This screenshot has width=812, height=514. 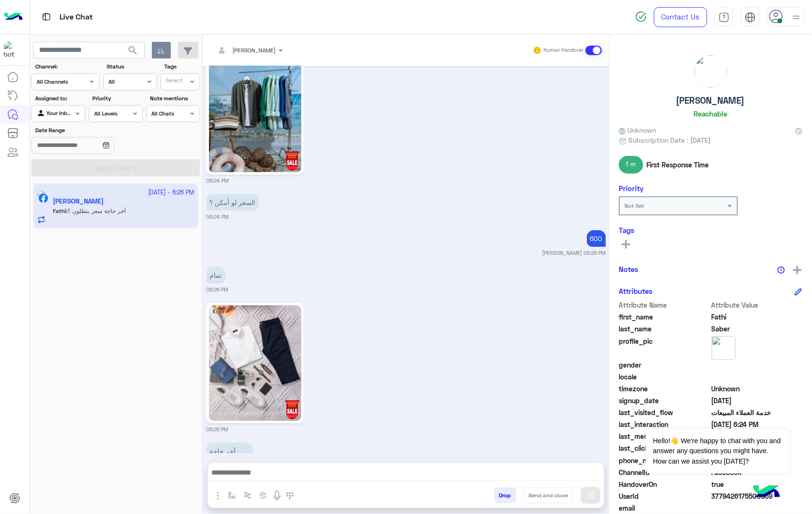 I want to click on a: Contact Us, so click(x=681, y=17).